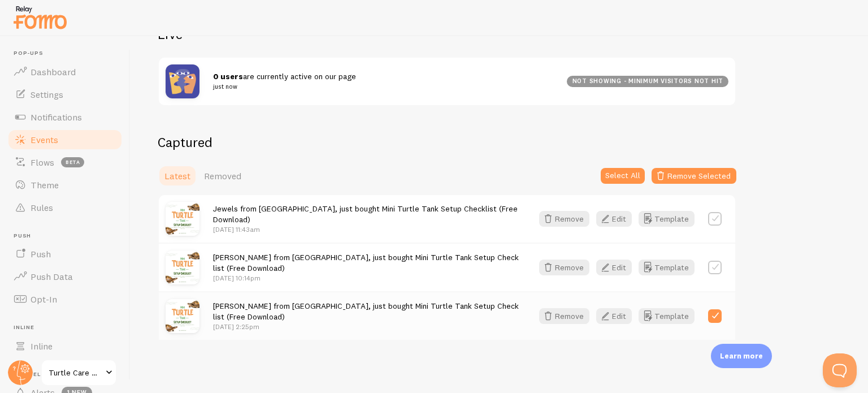 Image resolution: width=868 pixels, height=393 pixels. Describe the element at coordinates (623, 176) in the screenshot. I see `button: Select All` at that location.